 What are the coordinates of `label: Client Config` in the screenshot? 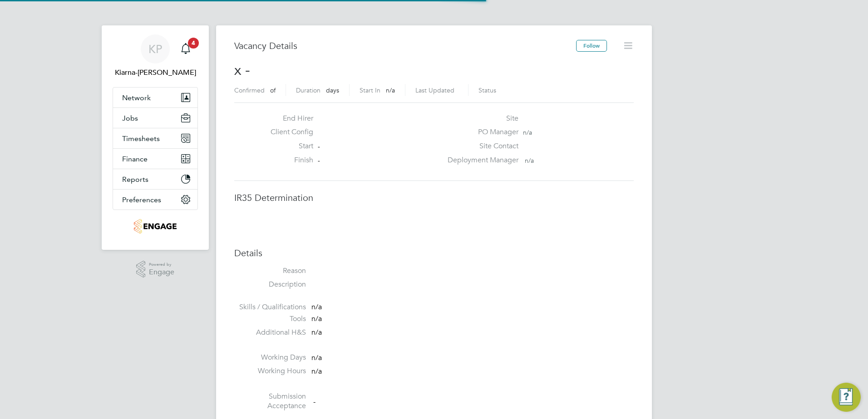 It's located at (288, 132).